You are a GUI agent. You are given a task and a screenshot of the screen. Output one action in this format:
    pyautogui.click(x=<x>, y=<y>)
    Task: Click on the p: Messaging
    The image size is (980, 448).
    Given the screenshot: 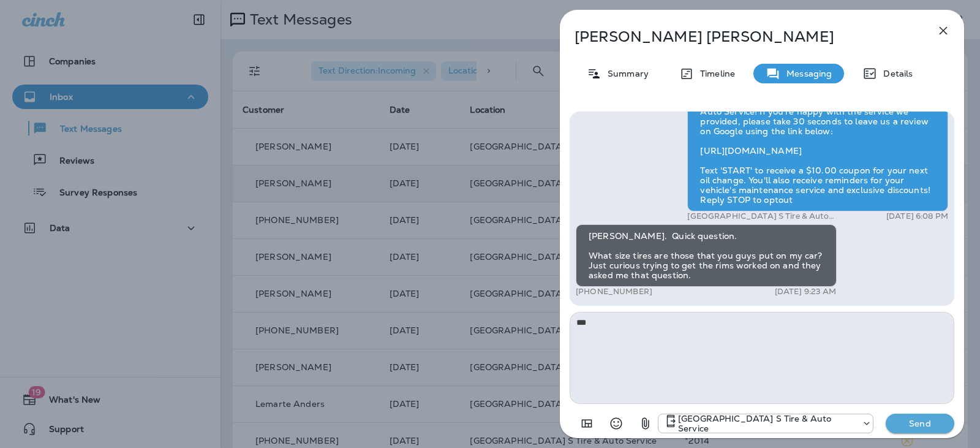 What is the action you would take?
    pyautogui.click(x=806, y=73)
    